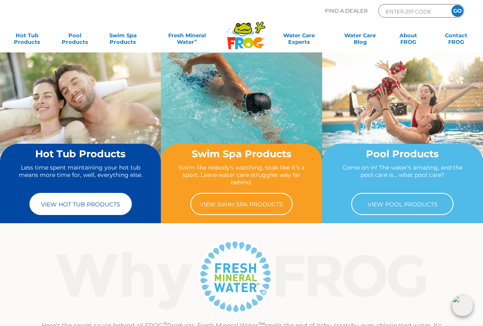  What do you see at coordinates (457, 11) in the screenshot?
I see `input: GO` at bounding box center [457, 11].